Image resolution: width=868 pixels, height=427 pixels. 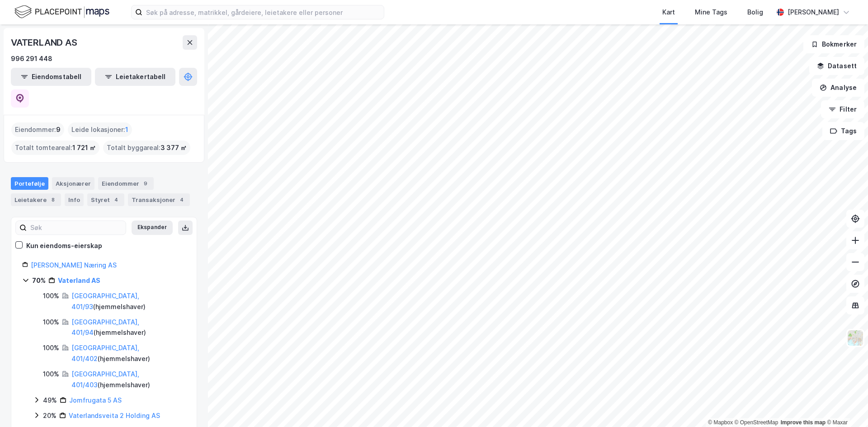 I want to click on a: Improve this map, so click(x=803, y=422).